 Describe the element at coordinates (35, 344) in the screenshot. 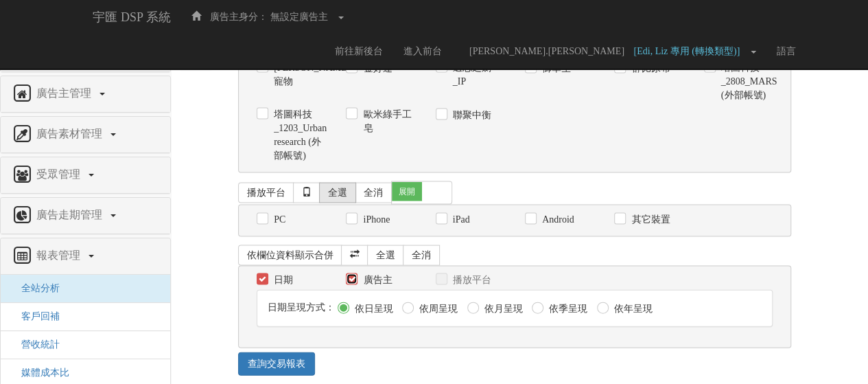

I see `span: 營收統計` at that location.